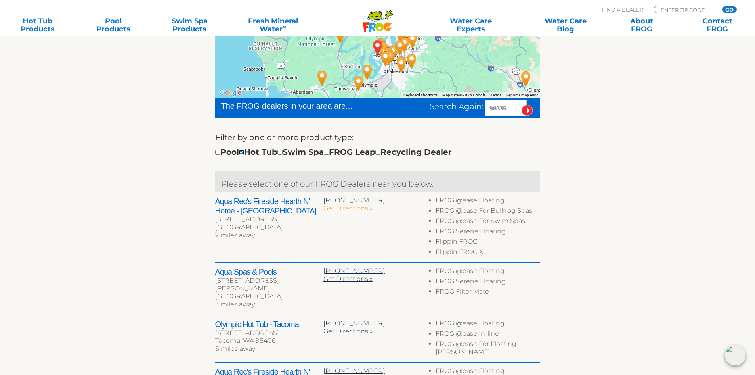 Image resolution: width=755 pixels, height=375 pixels. What do you see at coordinates (378, 48) in the screenshot?
I see `div: ARLETTA, WA 98335` at bounding box center [378, 48].